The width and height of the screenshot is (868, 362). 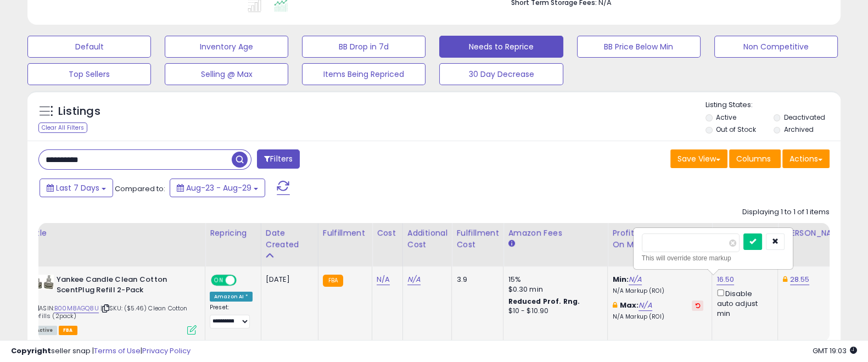 What do you see at coordinates (115, 233) in the screenshot?
I see `div: Title` at bounding box center [115, 233].